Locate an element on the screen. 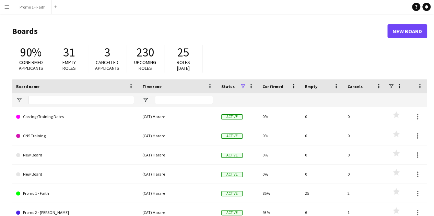  span: 25 is located at coordinates (183, 52).